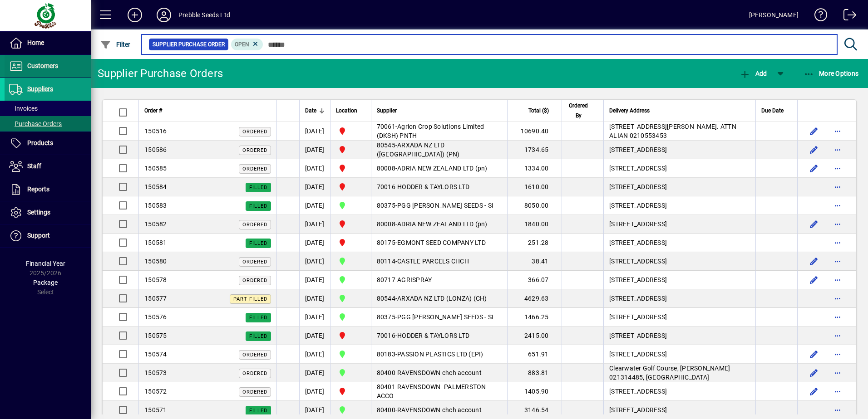  Describe the element at coordinates (156, 279) in the screenshot. I see `span: 150578` at that location.